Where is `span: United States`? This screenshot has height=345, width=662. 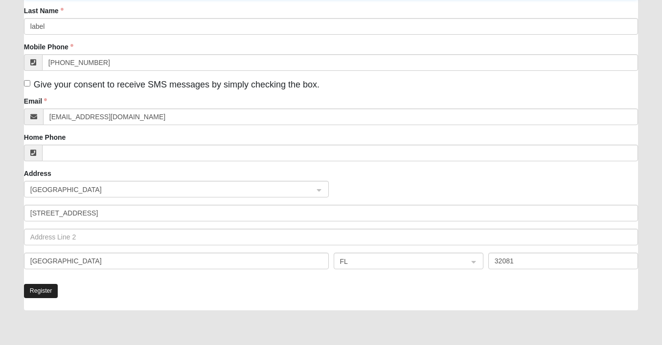
span: United States is located at coordinates (167, 190).